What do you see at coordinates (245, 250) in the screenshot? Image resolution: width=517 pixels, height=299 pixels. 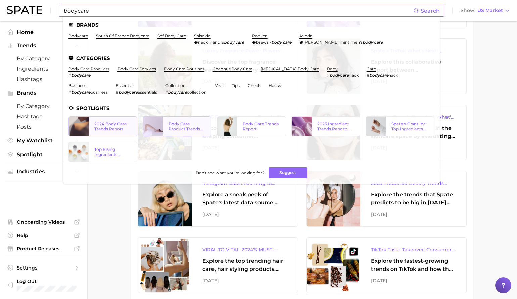 I see `div: VIRAL TO VITAL: 2024’S MUST-KNOW HAIR TRENDS ON TIKTOK` at bounding box center [245, 250].